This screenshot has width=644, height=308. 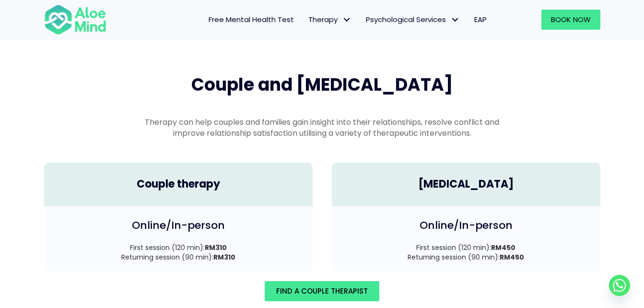 I want to click on span: Free Mental Health Test, so click(x=251, y=19).